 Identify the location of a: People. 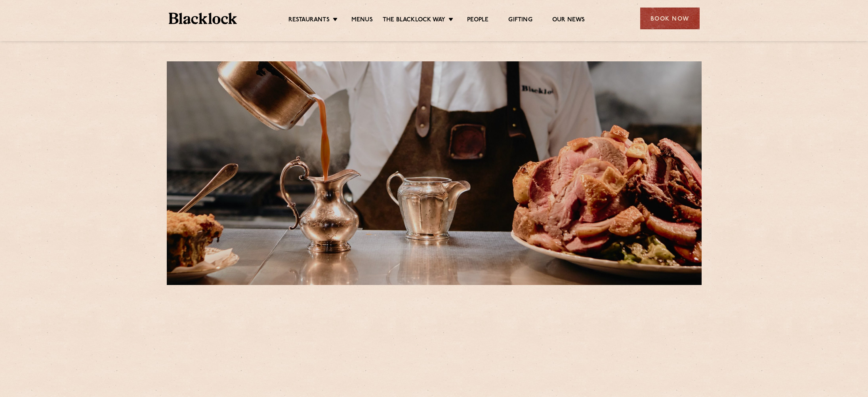
(478, 20).